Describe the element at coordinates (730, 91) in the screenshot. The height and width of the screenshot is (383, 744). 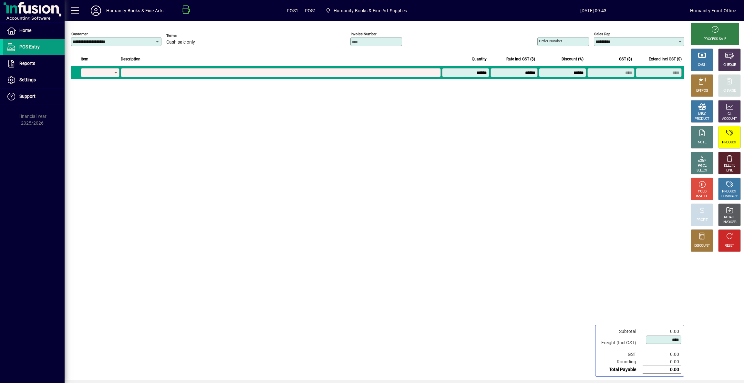
I see `div: CHARGE` at that location.